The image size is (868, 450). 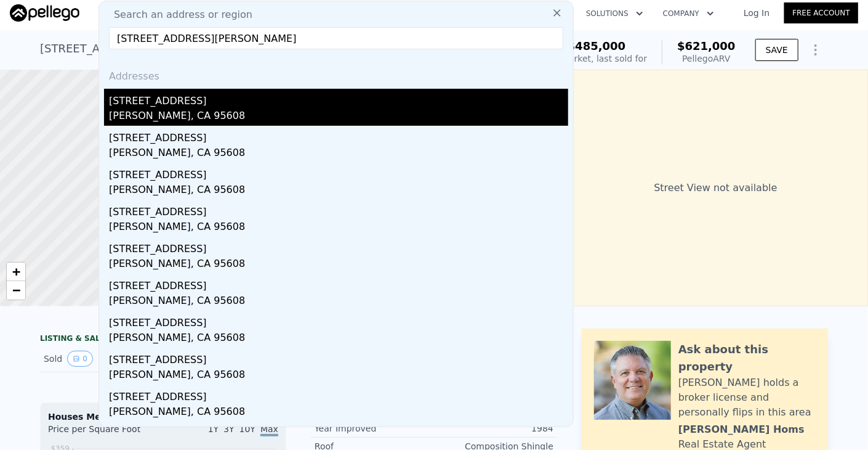 What do you see at coordinates (688, 13) in the screenshot?
I see `button: Company` at bounding box center [688, 13].